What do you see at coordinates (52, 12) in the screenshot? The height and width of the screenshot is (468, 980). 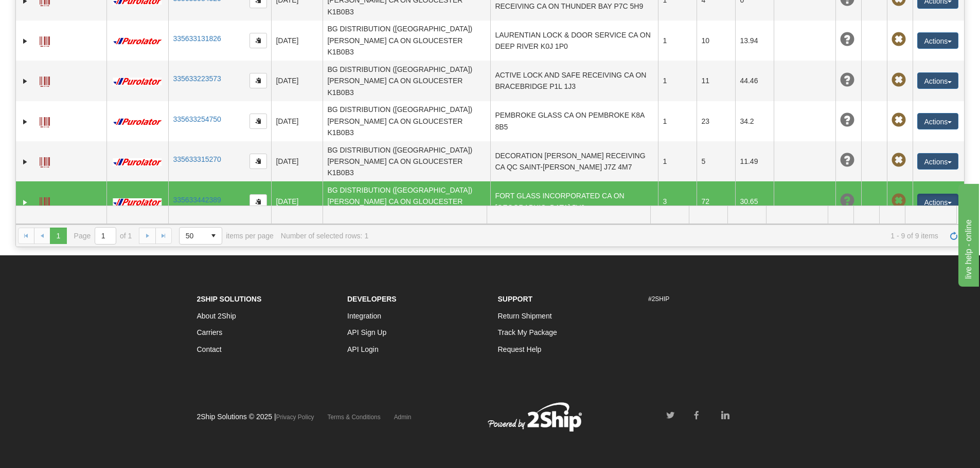 I see `div: live help - online` at bounding box center [52, 12].